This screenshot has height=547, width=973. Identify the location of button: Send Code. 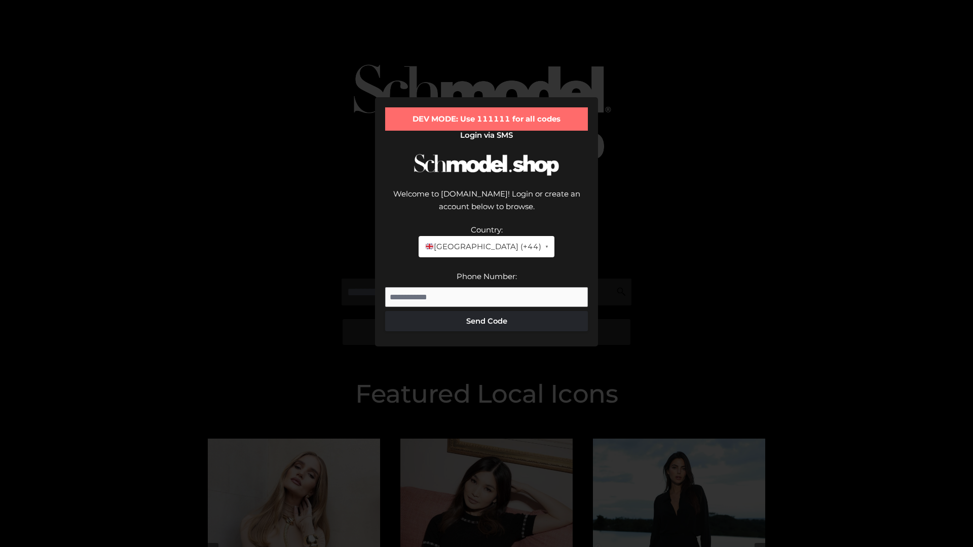
(487, 321).